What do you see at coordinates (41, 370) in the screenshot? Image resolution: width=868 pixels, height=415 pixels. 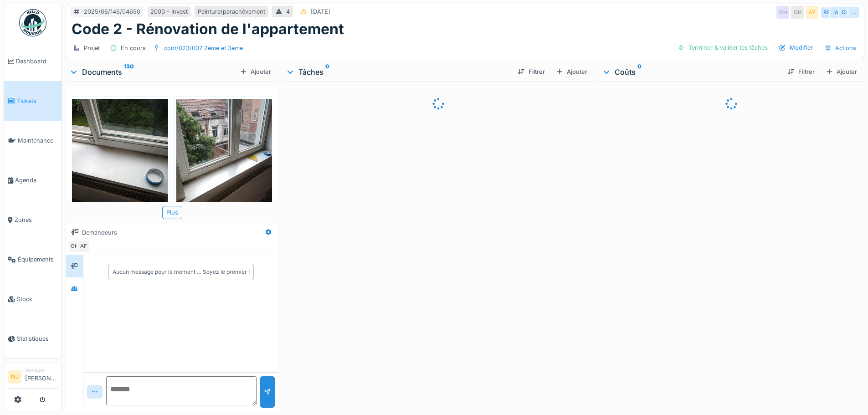 I see `div: Manager` at bounding box center [41, 370].